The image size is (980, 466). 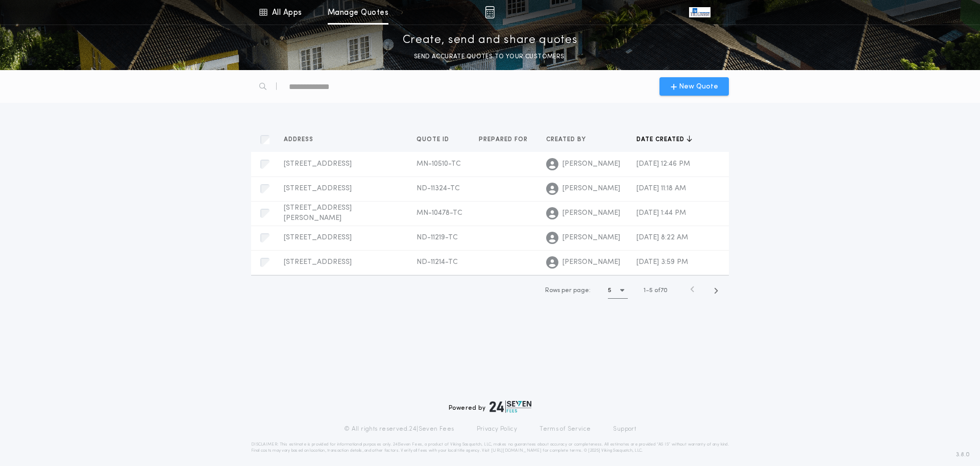 I want to click on span: Address, so click(x=300, y=140).